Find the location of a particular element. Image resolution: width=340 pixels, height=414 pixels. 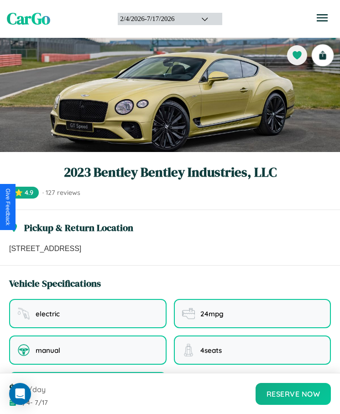

span: ⭐ 4.9 is located at coordinates (24, 193).